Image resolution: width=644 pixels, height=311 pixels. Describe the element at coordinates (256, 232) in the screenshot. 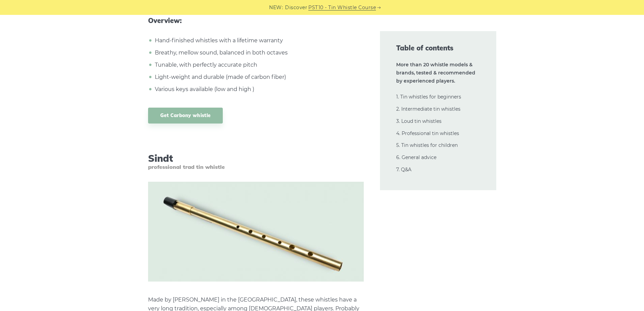

I see `img: Sindth Tin Whistle` at that location.